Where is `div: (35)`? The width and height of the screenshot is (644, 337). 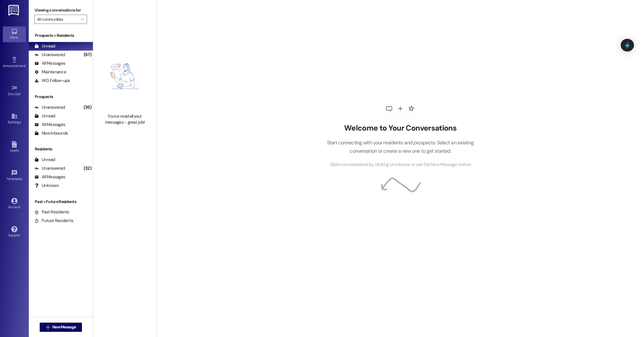
div: (35) is located at coordinates (88, 107).